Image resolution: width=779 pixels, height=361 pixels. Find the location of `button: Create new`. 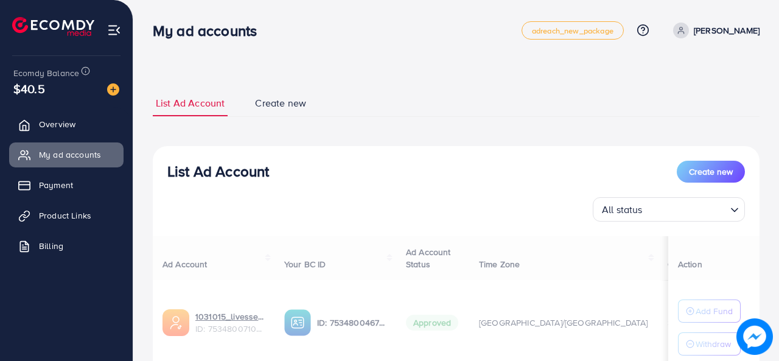

button: Create new is located at coordinates (711, 172).